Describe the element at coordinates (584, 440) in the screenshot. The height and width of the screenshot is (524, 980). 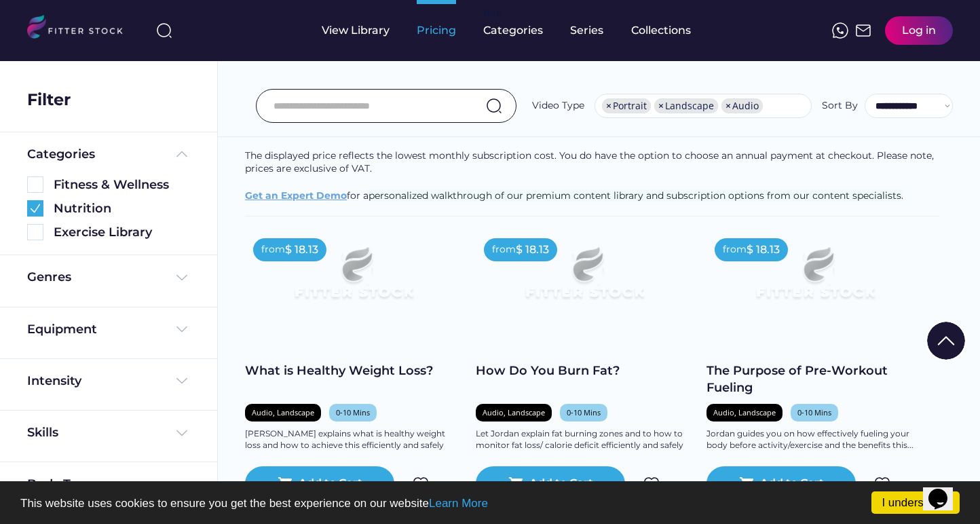
I see `div: Let Jordan explain fat burning zones and to how to monitor fat loss/ calorie deficit efficiently ...` at that location.